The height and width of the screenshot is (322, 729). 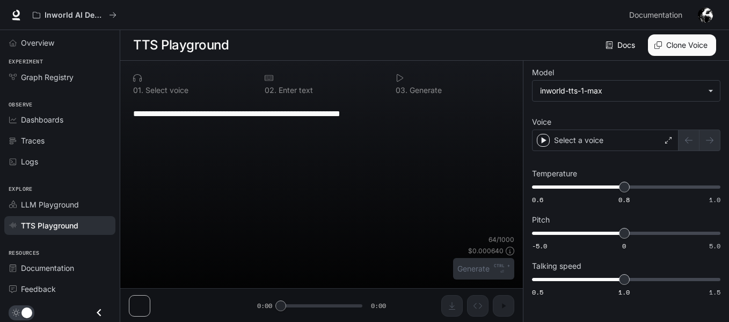 I want to click on p: Select a voice, so click(x=579, y=140).